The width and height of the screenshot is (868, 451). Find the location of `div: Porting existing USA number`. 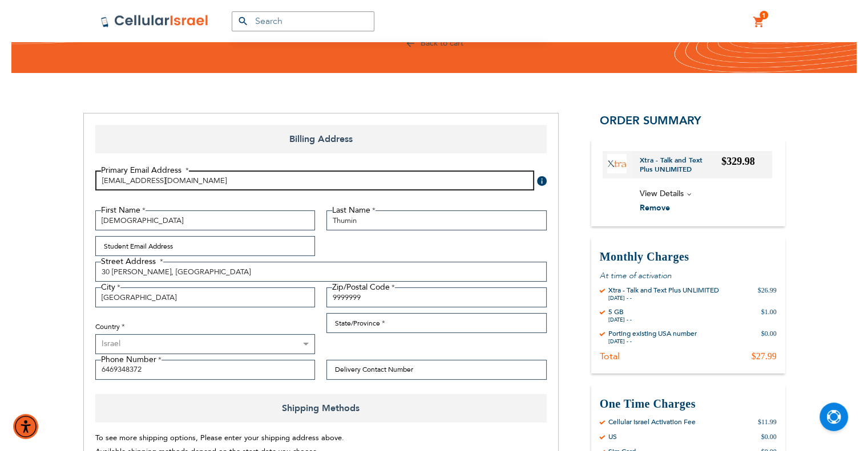

div: Porting existing USA number is located at coordinates (652, 334).